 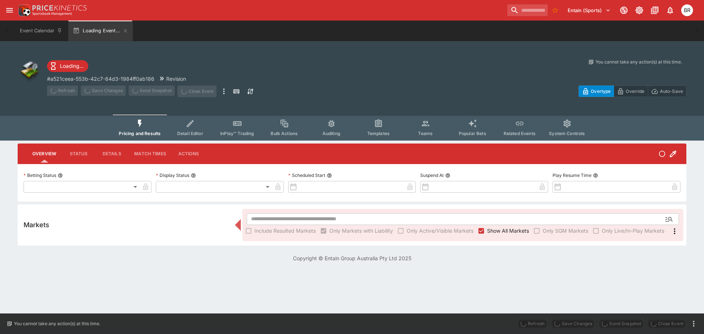 What do you see at coordinates (670, 10) in the screenshot?
I see `button: Notifications` at bounding box center [670, 10].